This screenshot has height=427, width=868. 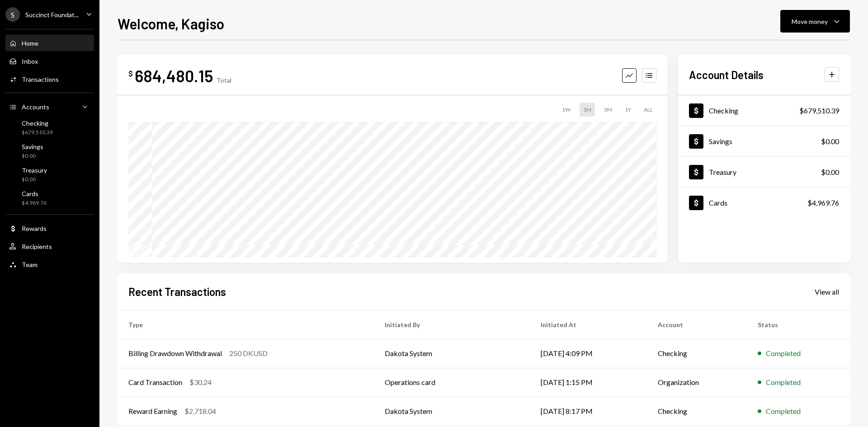 I want to click on div: 1W, so click(x=566, y=109).